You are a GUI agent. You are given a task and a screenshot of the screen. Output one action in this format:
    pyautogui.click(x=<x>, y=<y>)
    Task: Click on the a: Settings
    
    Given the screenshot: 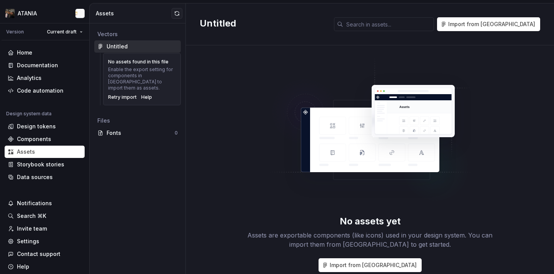 What is the action you would take?
    pyautogui.click(x=45, y=242)
    